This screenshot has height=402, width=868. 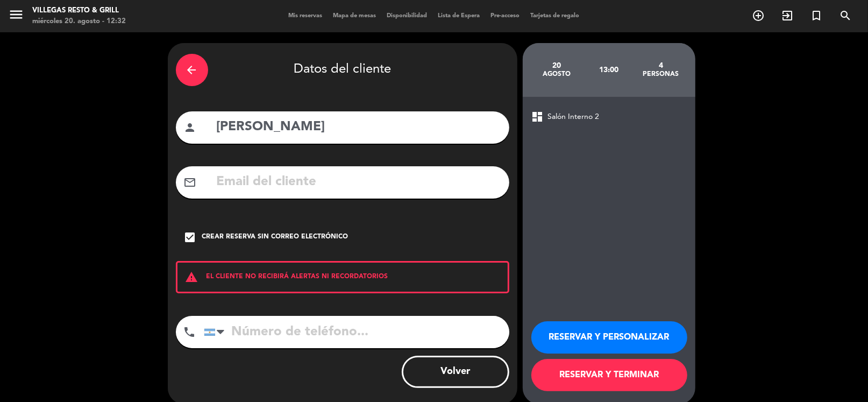 What do you see at coordinates (608, 70) in the screenshot?
I see `div: 13:00` at bounding box center [608, 70].